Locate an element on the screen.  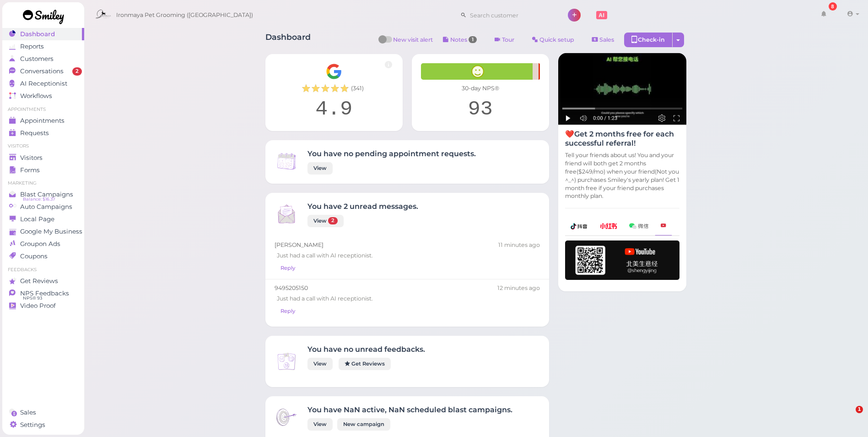
a: View 2 is located at coordinates (325, 221).